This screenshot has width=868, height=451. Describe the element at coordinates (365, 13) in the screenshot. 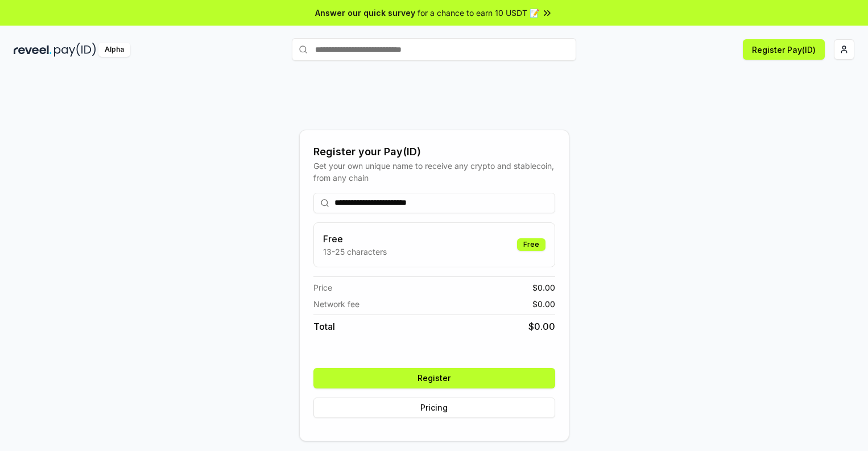

I see `span: Answer our quick survey` at that location.